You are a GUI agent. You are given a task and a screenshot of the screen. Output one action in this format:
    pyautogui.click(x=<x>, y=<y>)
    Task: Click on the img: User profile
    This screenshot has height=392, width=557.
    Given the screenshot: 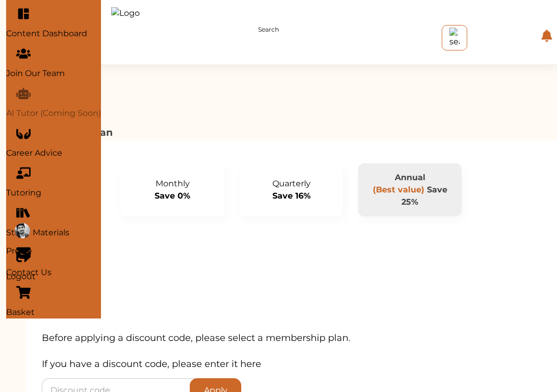 What is the action you would take?
    pyautogui.click(x=22, y=231)
    